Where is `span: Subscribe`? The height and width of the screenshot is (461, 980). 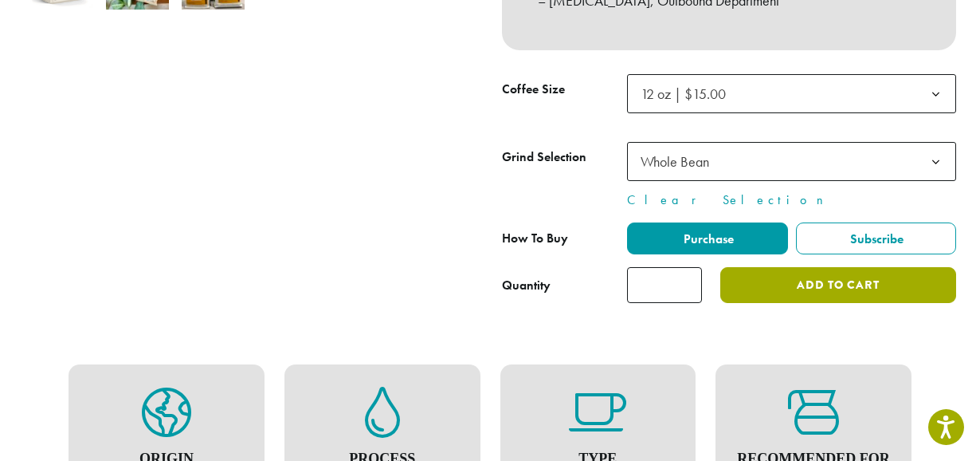
span: Subscribe is located at coordinates (876, 239).